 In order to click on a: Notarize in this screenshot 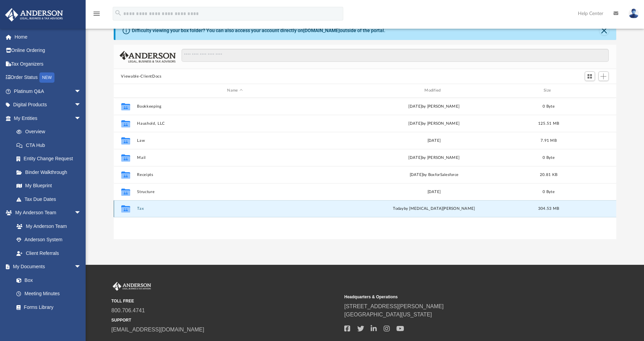, I will do `click(49, 321)`.